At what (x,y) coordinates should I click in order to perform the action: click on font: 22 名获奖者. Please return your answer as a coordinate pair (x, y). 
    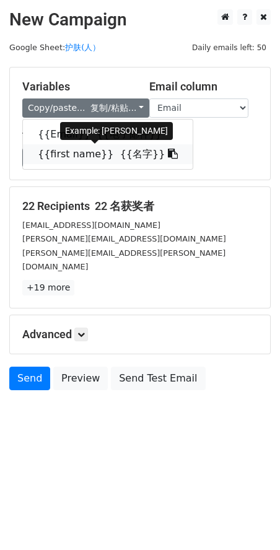
    Looking at the image, I should click on (124, 206).